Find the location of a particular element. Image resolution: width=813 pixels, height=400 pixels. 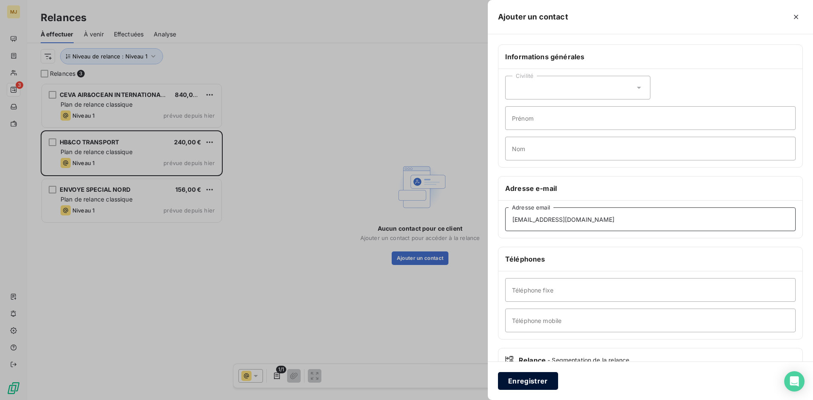

span: - Segmentation de la relance is located at coordinates (588, 360).